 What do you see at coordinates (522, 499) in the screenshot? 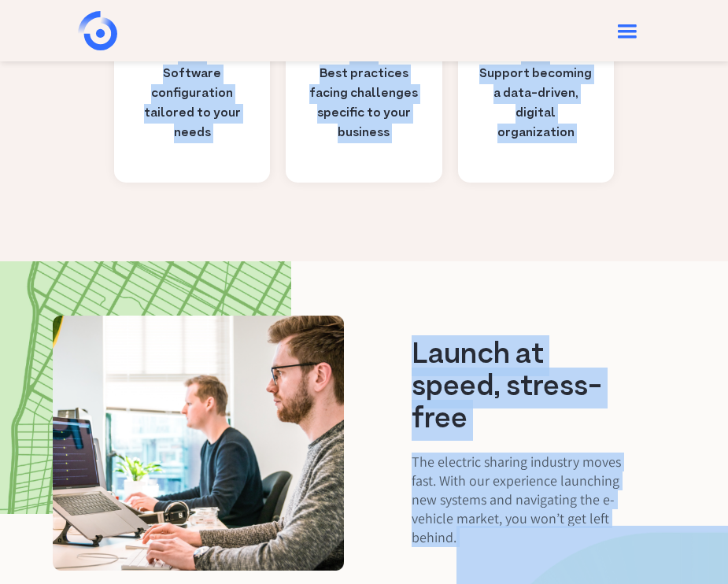
I see `p: The electric sharing industry moves fast. With our experience launching new systems and navigatin...` at bounding box center [522, 499].